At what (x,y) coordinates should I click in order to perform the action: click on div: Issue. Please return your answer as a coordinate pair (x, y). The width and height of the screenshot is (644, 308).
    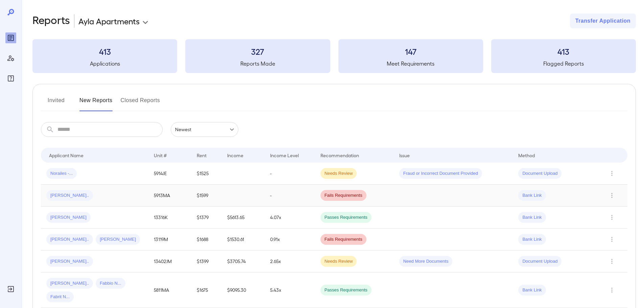
    Looking at the image, I should click on (405, 155).